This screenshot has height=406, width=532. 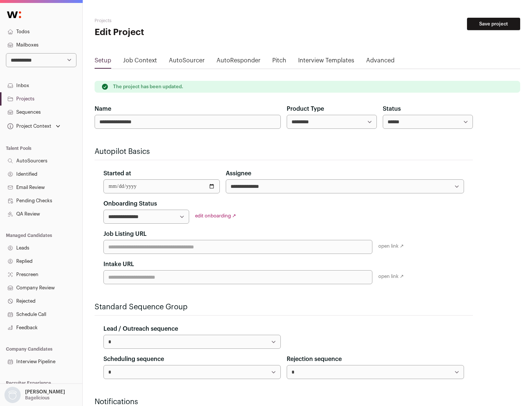 What do you see at coordinates (493, 24) in the screenshot?
I see `button: Save project` at bounding box center [493, 24].